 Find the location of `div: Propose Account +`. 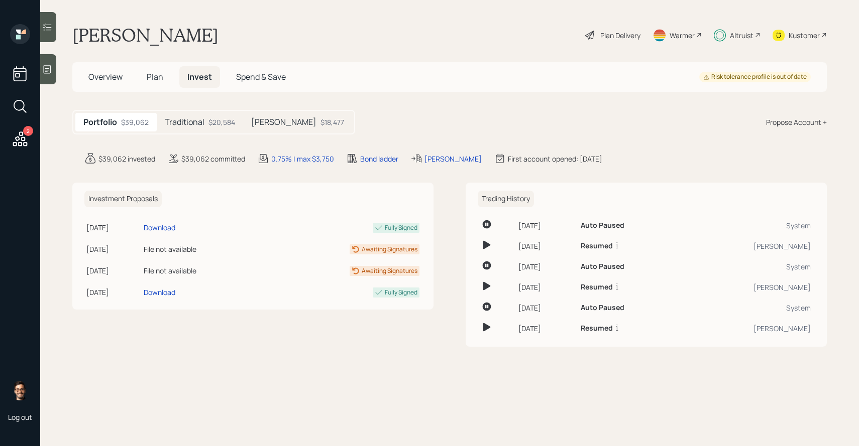

div: Propose Account + is located at coordinates (796, 122).